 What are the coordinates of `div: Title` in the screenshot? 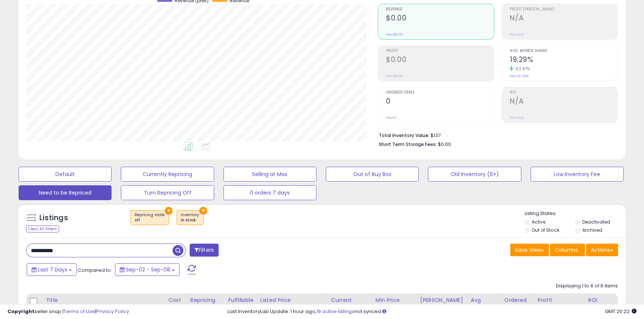 It's located at (104, 300).